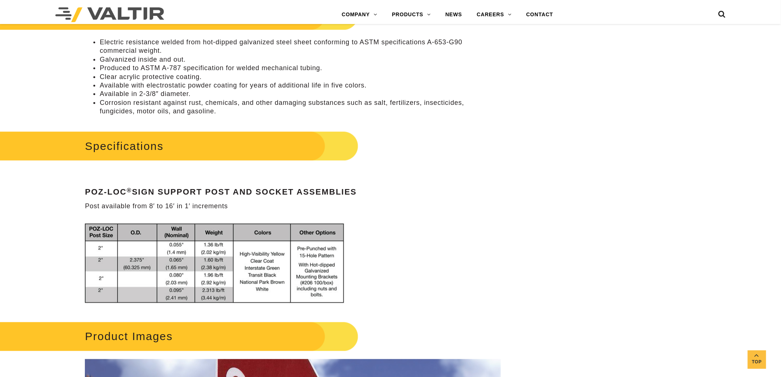 The image size is (781, 377). Describe the element at coordinates (293, 206) in the screenshot. I see `p: Post available from 8′ to 16′ in 1′ increments` at that location.